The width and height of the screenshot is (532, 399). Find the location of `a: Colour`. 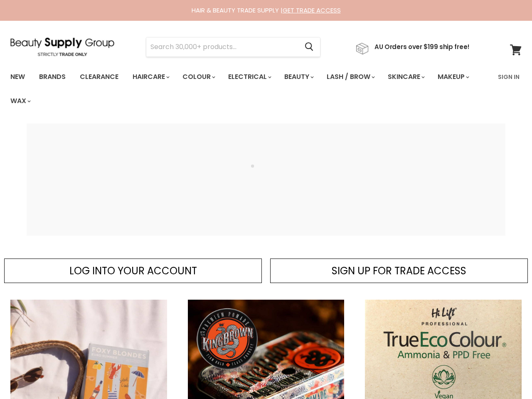

a: Colour is located at coordinates (198, 77).